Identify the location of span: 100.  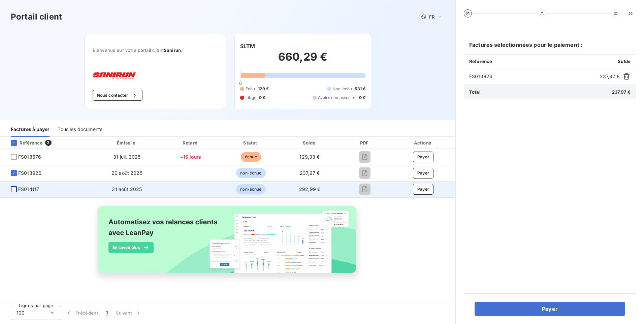
(21, 313).